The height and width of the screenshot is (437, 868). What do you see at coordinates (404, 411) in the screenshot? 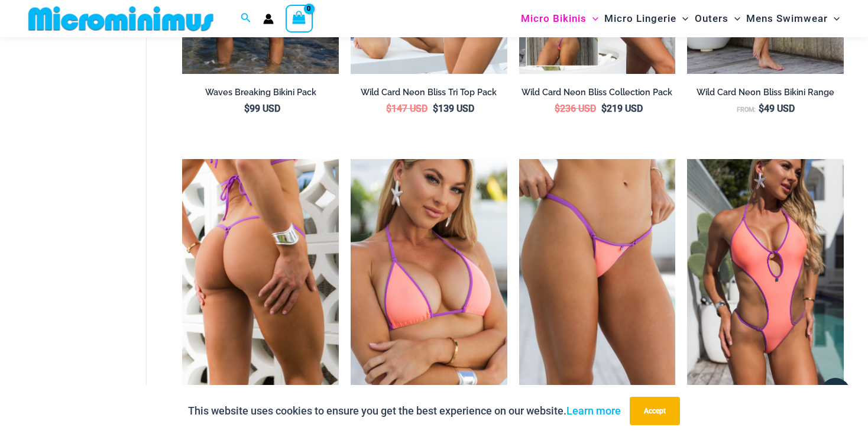
I see `p: This website uses cookies to ensure you get the best experience on our website.` at bounding box center [404, 411].